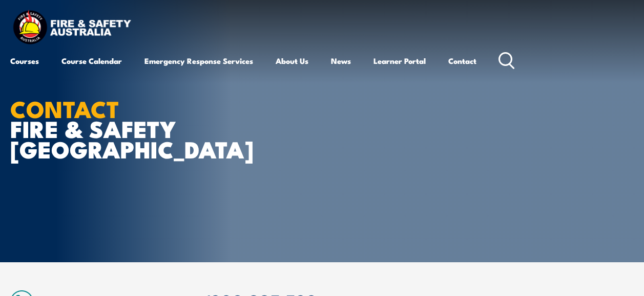 This screenshot has width=644, height=296. I want to click on a: News, so click(341, 61).